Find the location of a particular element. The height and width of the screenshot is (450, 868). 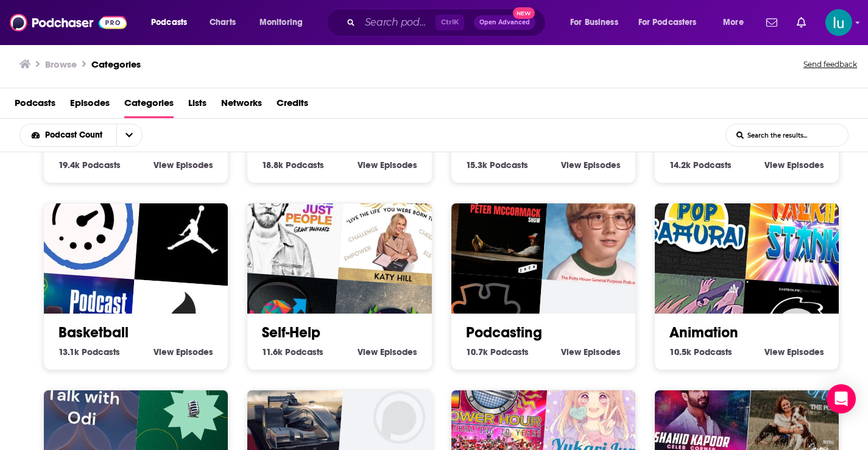

span: Credits is located at coordinates (293, 106).